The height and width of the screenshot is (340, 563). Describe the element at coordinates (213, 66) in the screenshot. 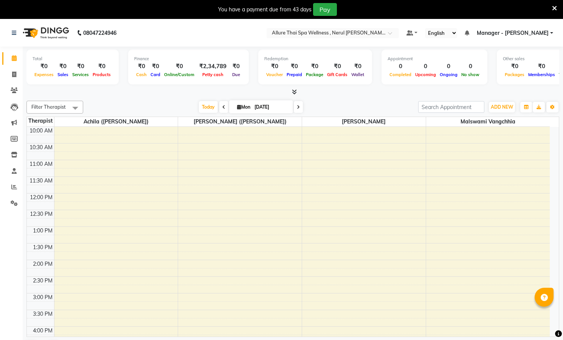

I see `div: ₹2,34,789` at that location.